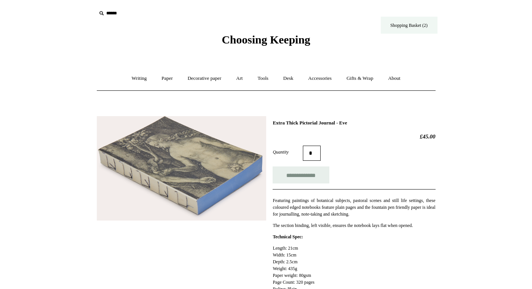  What do you see at coordinates (263, 78) in the screenshot?
I see `a: Tools` at bounding box center [263, 78].